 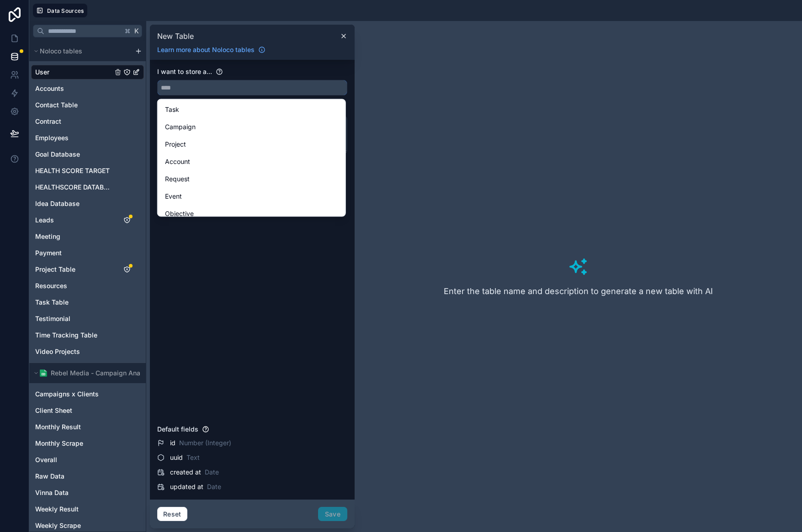 I want to click on span: Project, so click(x=176, y=145).